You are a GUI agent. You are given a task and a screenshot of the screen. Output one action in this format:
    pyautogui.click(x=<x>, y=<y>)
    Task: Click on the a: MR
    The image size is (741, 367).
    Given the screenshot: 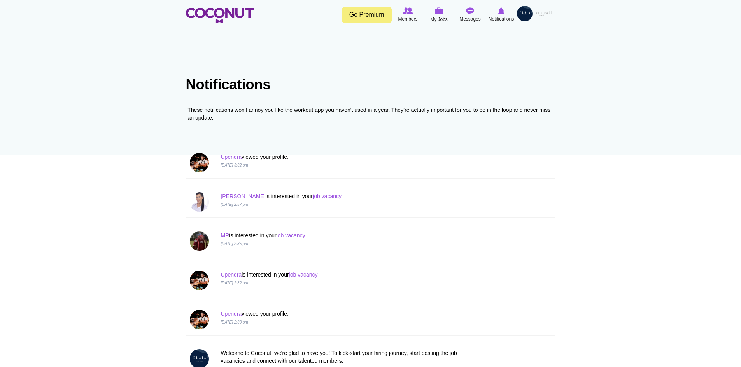 What is the action you would take?
    pyautogui.click(x=225, y=236)
    